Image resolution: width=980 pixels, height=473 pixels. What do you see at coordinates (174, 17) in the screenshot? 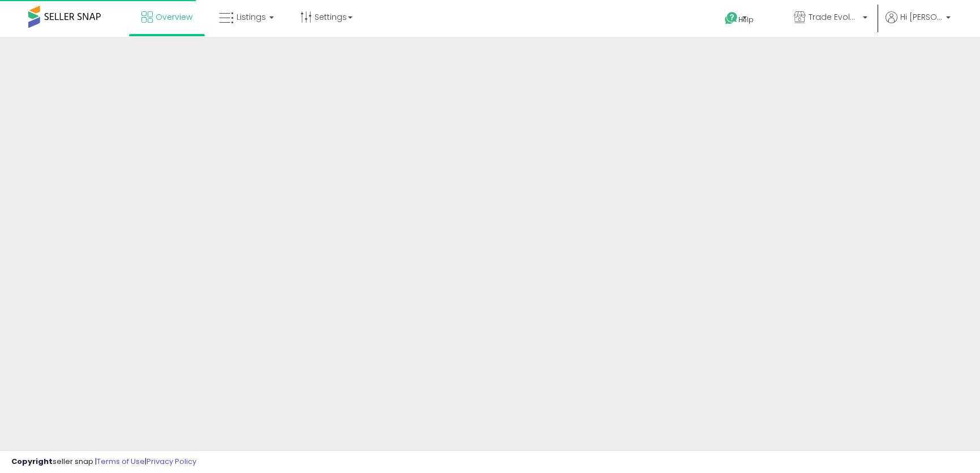
I see `span: Overview` at bounding box center [174, 17].